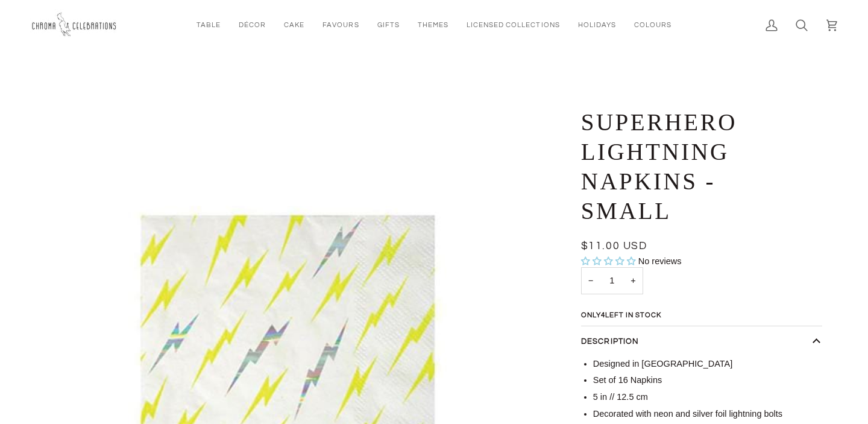  I want to click on img: Chroma Celebrations, so click(75, 25).